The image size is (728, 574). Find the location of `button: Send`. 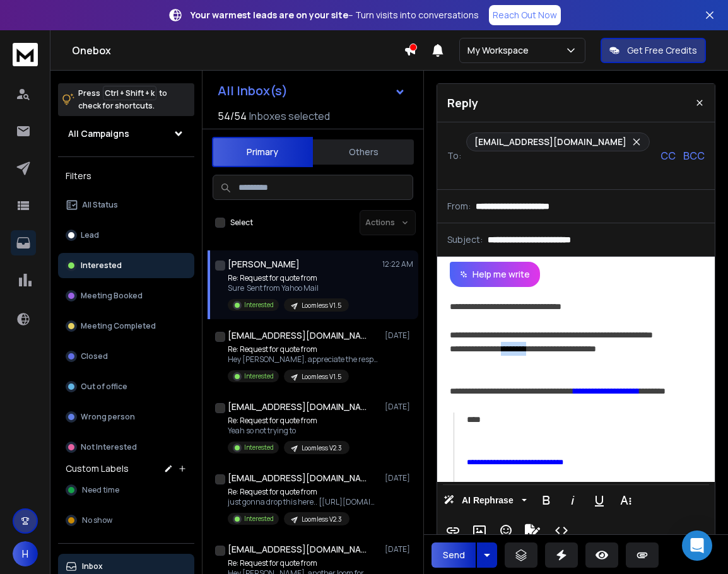

button: Send is located at coordinates (454, 555).